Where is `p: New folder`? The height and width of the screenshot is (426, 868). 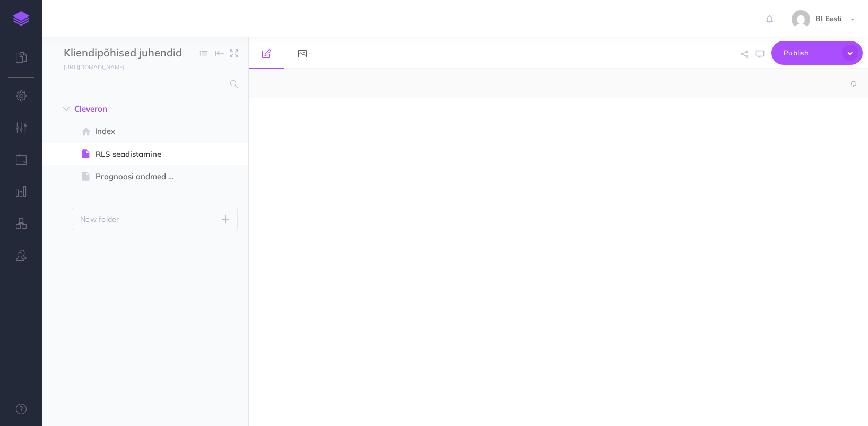
p: New folder is located at coordinates (100, 219).